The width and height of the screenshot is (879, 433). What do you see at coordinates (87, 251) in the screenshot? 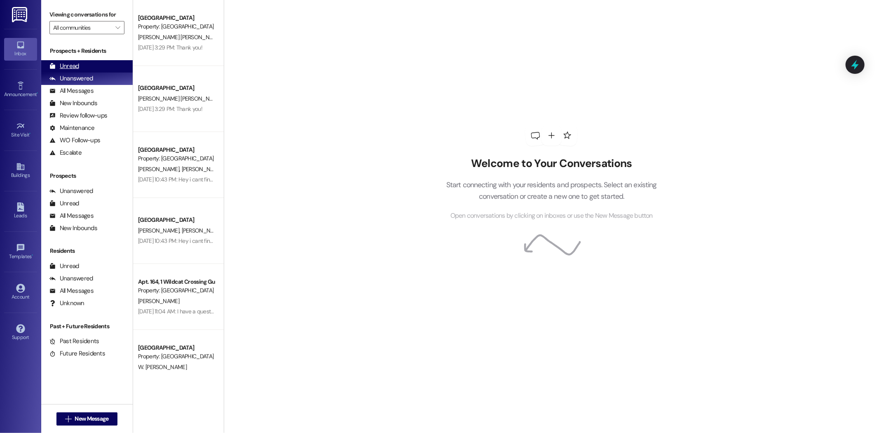
I see `div: Residents` at bounding box center [87, 251].